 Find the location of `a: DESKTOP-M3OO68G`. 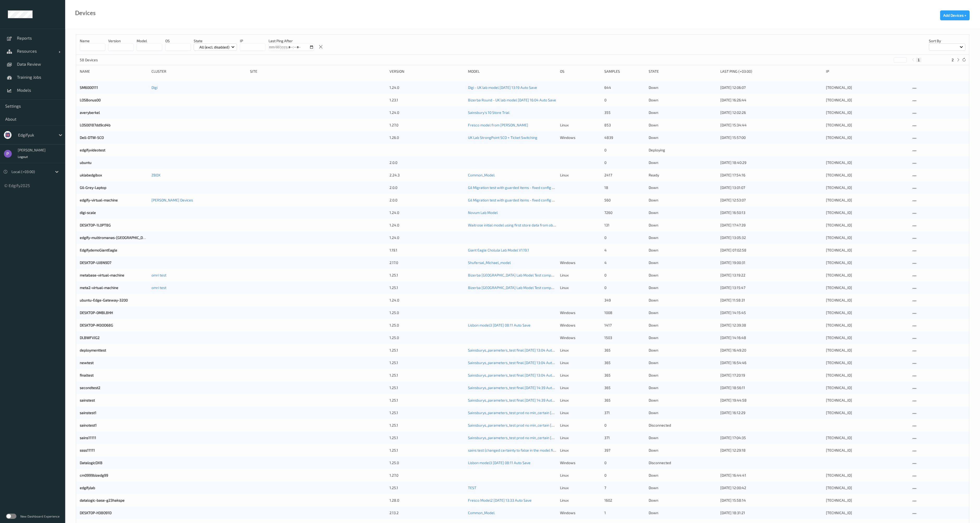

a: DESKTOP-M3OO68G is located at coordinates (97, 324).